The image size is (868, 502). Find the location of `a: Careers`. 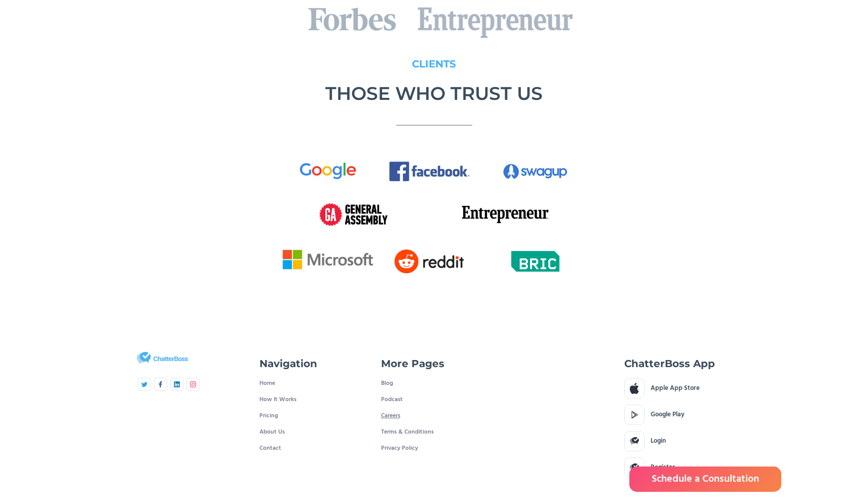

a: Careers is located at coordinates (391, 416).